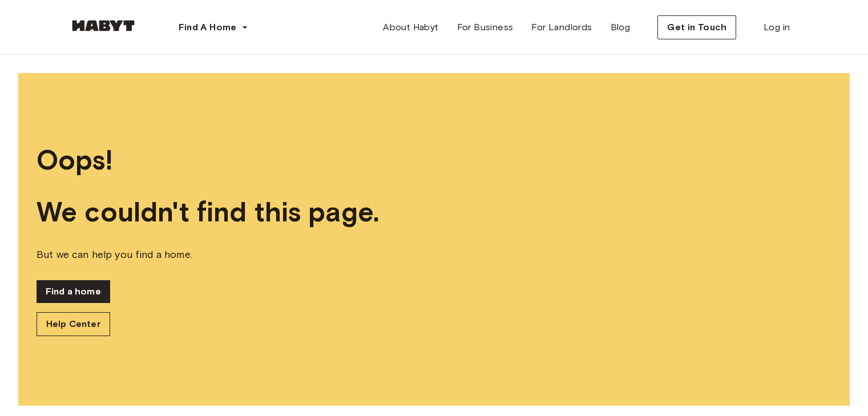  What do you see at coordinates (485, 28) in the screenshot?
I see `a: For Business` at bounding box center [485, 28].